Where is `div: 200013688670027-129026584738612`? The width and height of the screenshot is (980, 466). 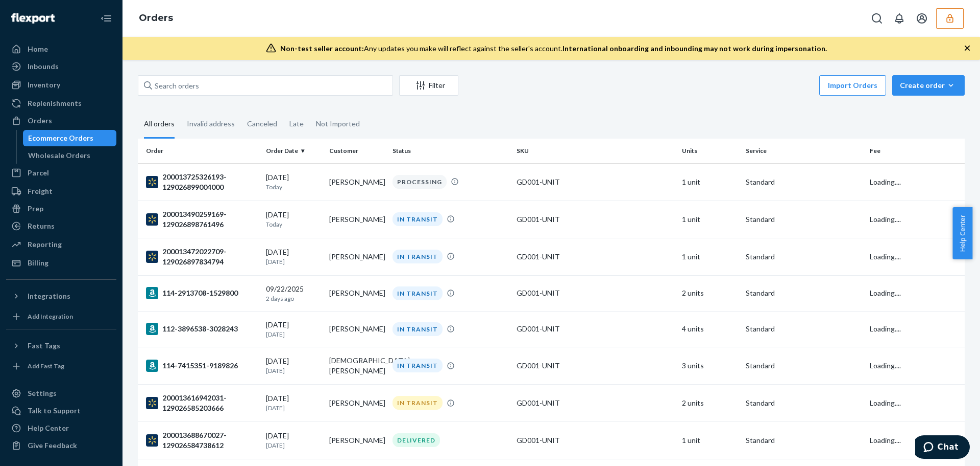
div: 200013688670027-129026584738612 is located at coordinates (202, 440).